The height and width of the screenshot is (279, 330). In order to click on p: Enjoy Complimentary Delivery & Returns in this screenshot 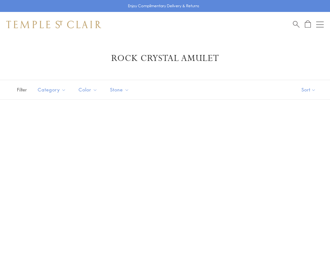, I will do `click(164, 6)`.